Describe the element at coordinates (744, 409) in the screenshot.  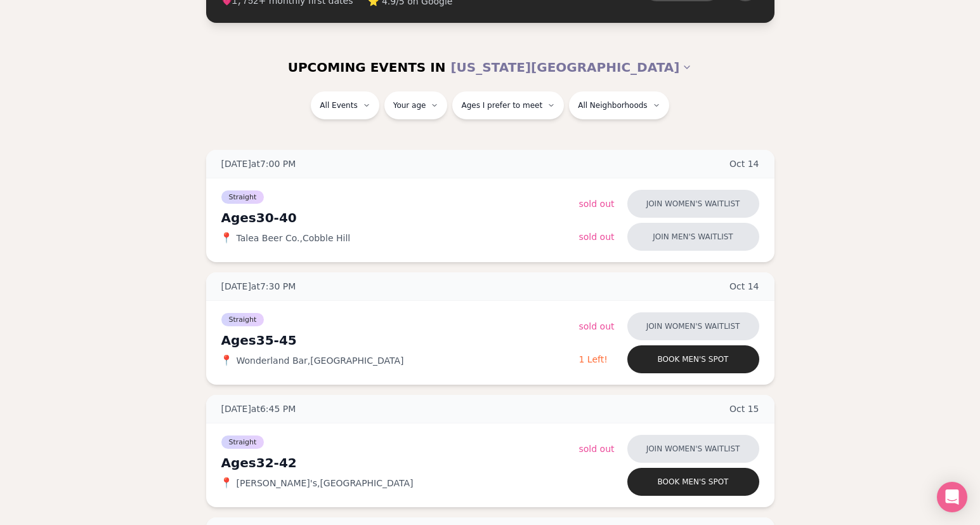
I see `span: Oct 15` at that location.